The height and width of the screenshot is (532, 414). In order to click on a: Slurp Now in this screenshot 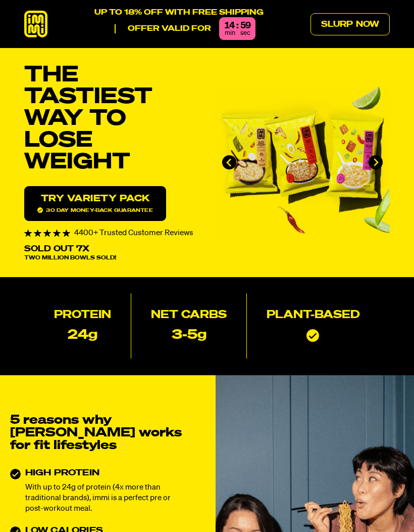, I will do `click(350, 24)`.